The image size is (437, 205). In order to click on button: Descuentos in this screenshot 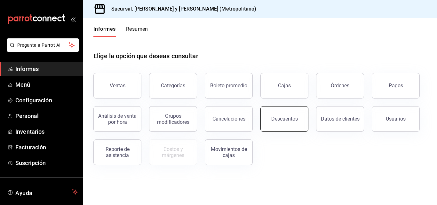, I will do `click(284, 119)`.